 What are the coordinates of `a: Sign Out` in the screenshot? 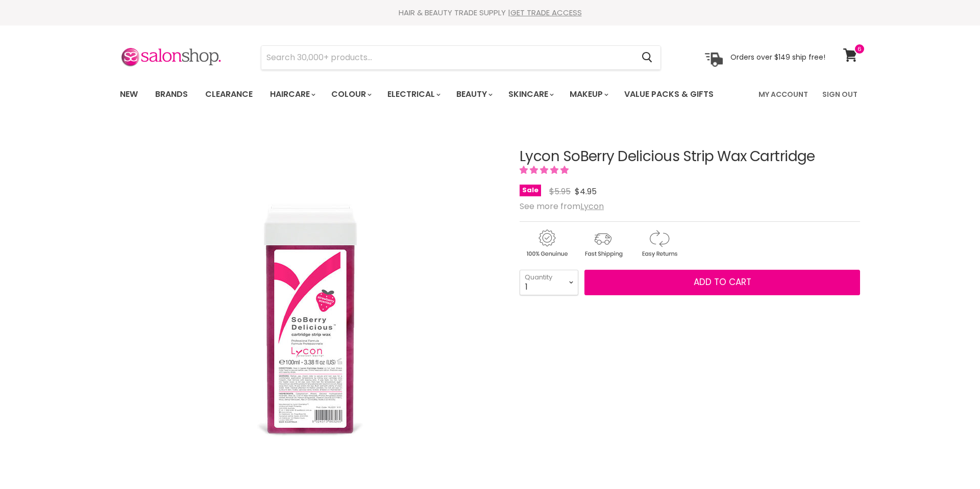 It's located at (840, 94).